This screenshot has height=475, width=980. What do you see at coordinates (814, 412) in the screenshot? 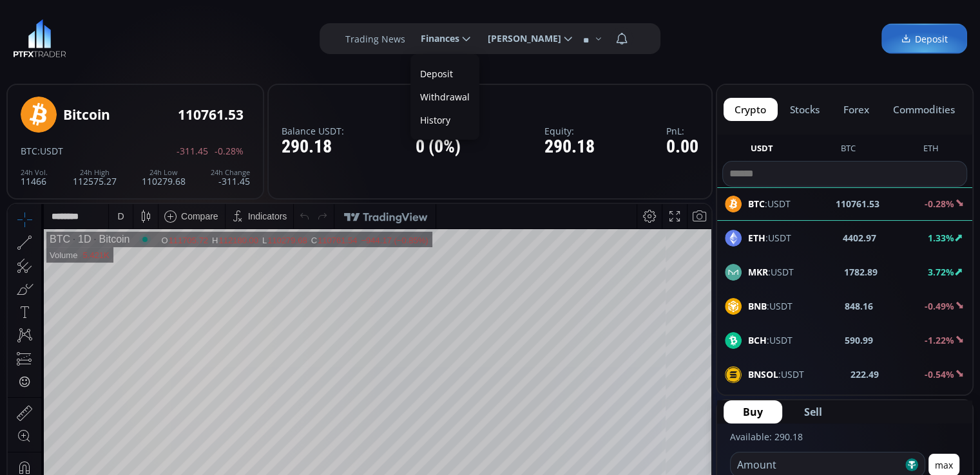
I see `button: Sell` at bounding box center [814, 412].